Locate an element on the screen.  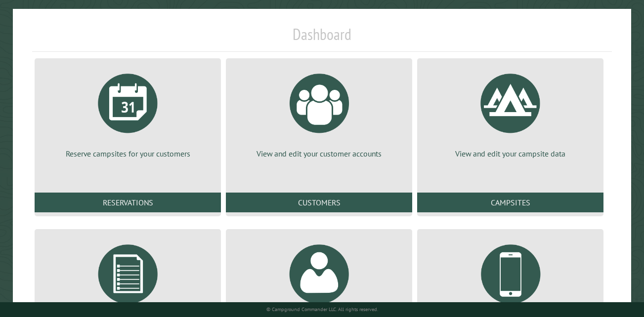
a: Campsites is located at coordinates (510, 203).